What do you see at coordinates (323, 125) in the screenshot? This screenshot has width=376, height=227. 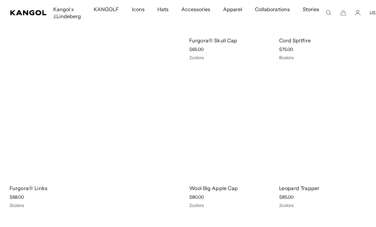 I see `img: Leopard Trapper` at bounding box center [323, 125].